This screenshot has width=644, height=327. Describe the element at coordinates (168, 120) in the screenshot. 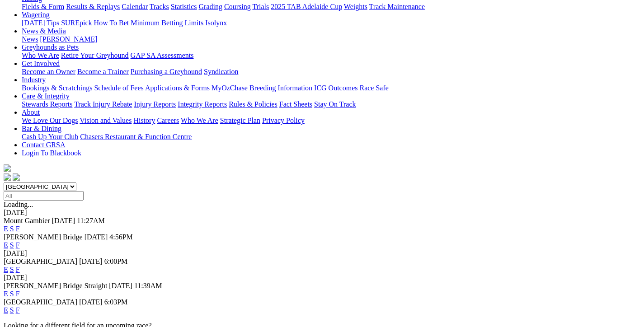

I see `a: Careers` at that location.